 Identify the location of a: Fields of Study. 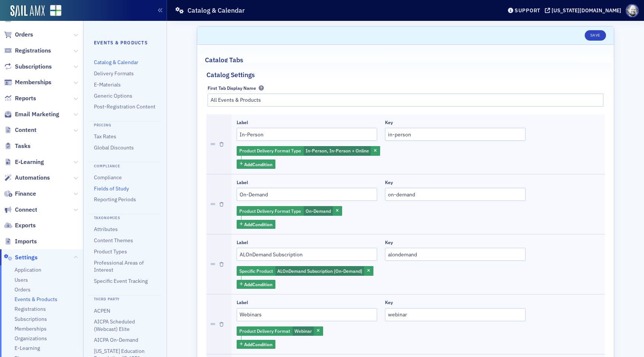
(111, 188).